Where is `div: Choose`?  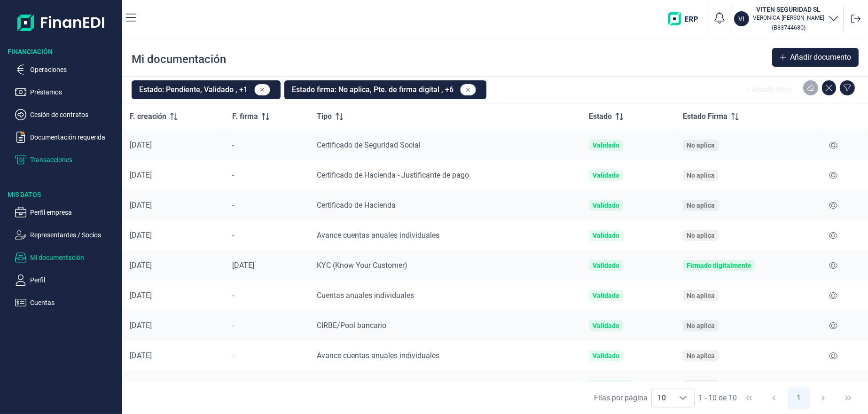
div: Choose is located at coordinates (683, 398).